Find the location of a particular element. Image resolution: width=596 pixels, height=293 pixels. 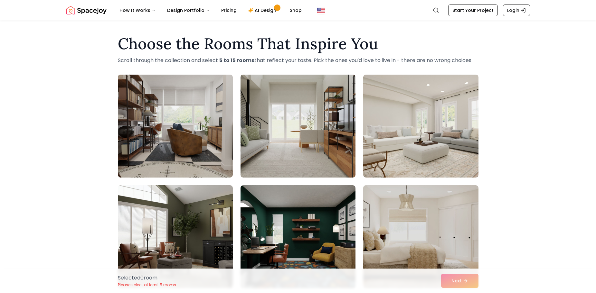

a: Shop is located at coordinates (295, 10).